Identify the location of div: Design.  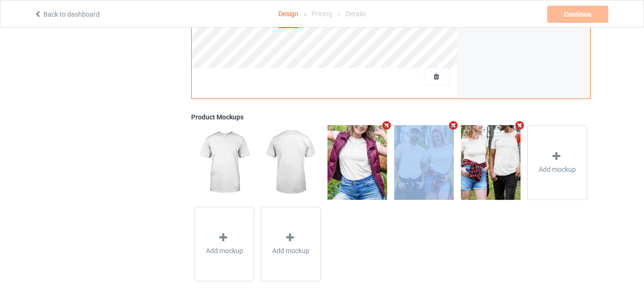
(288, 14).